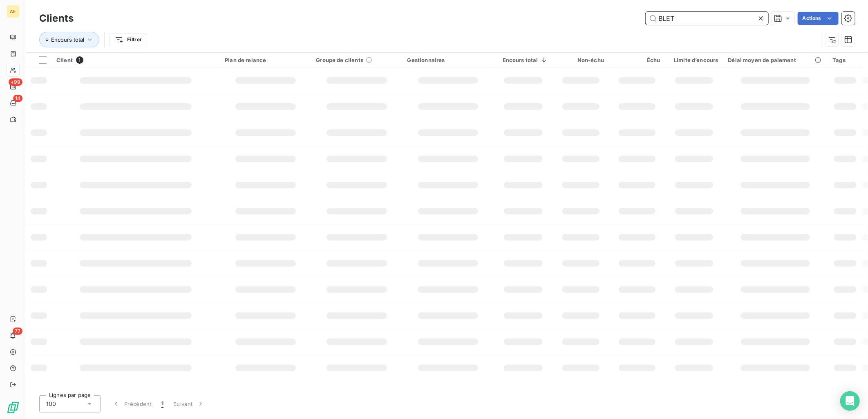 This screenshot has width=868, height=419. What do you see at coordinates (448, 60) in the screenshot?
I see `div: Gestionnaires` at bounding box center [448, 60].